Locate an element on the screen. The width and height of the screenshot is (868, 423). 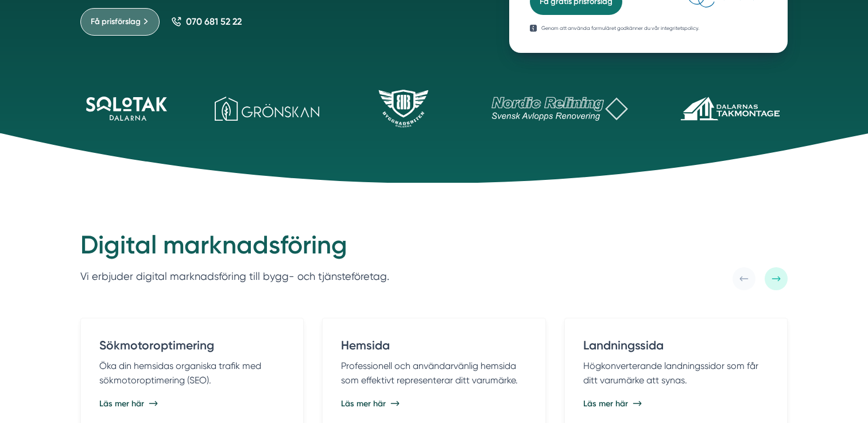
p: Högkonverterande landningssidor som får ditt varumärke att synas. is located at coordinates (676, 373).